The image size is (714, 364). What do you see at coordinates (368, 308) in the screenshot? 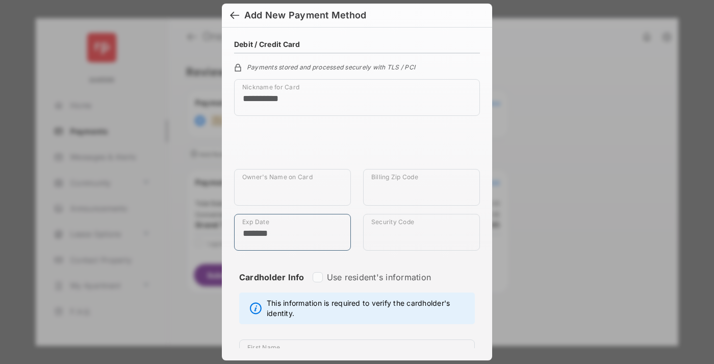
I see `span: This information is required to verify the cardholder's identity.` at bounding box center [368, 308].